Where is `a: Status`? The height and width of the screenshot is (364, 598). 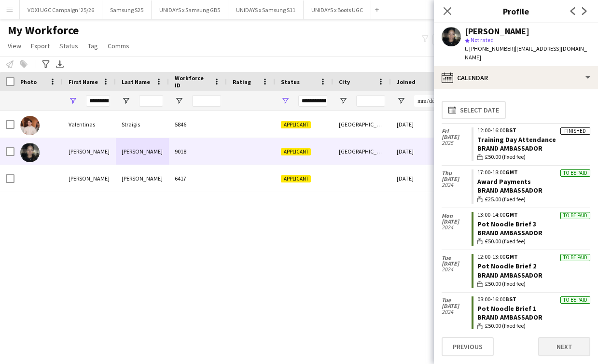
a: Status is located at coordinates (69, 46).